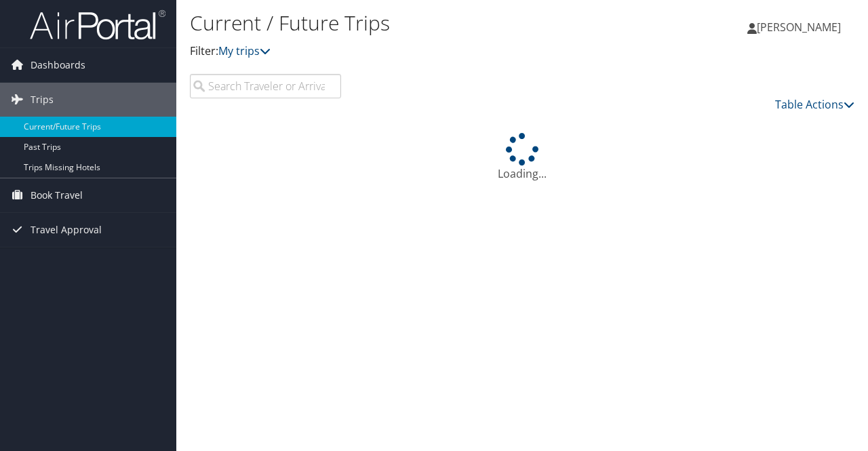  I want to click on a: My trips, so click(244, 51).